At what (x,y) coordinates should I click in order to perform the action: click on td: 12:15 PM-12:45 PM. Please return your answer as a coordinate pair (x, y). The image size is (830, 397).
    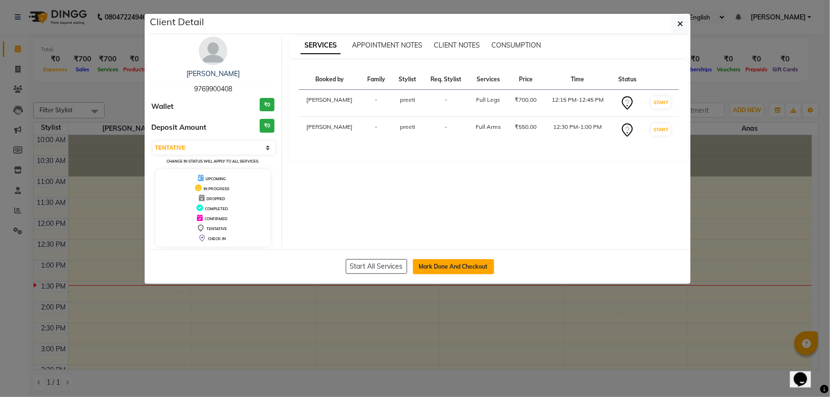
    Looking at the image, I should click on (578, 103).